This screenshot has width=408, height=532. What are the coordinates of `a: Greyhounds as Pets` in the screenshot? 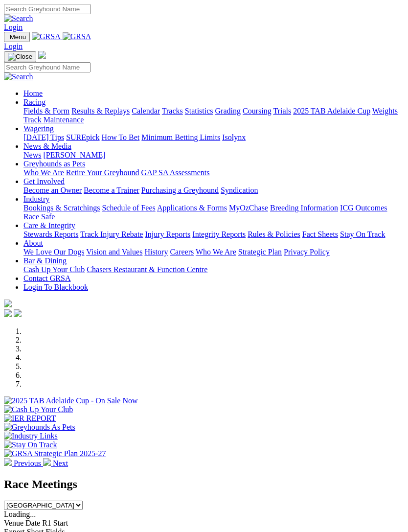 It's located at (54, 163).